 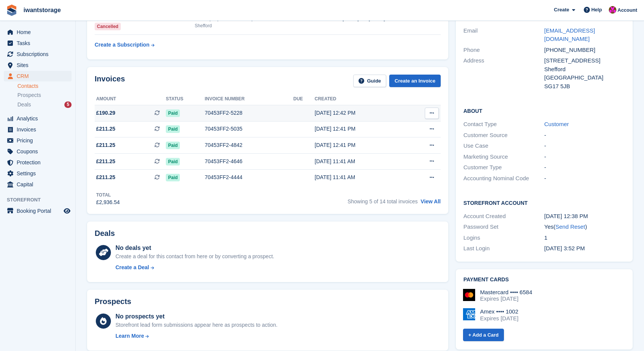 What do you see at coordinates (585, 87) in the screenshot?
I see `div: SG17 5JB` at bounding box center [585, 87].